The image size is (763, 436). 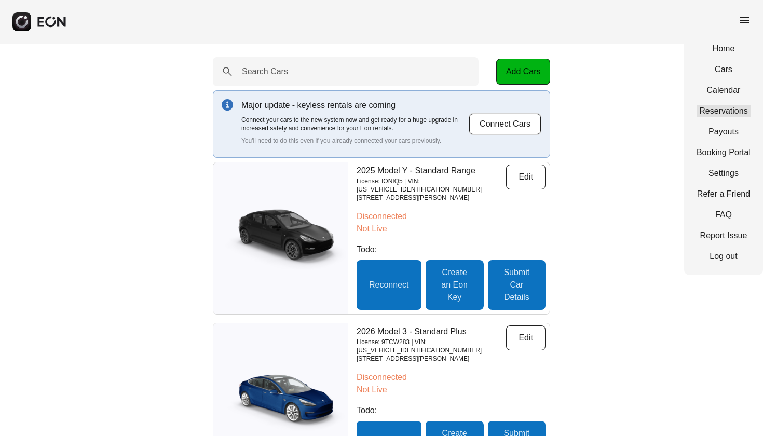 What do you see at coordinates (723, 215) in the screenshot?
I see `a: FAQ` at bounding box center [723, 215].